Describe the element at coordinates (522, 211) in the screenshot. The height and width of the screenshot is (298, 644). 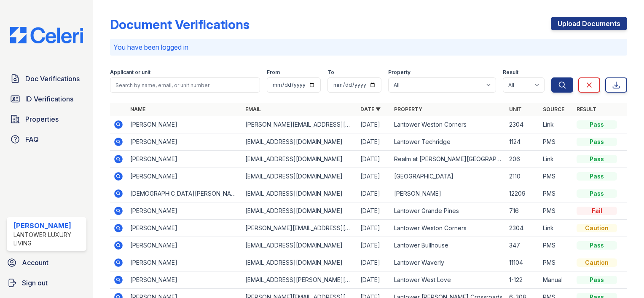
I see `td: 716` at that location.